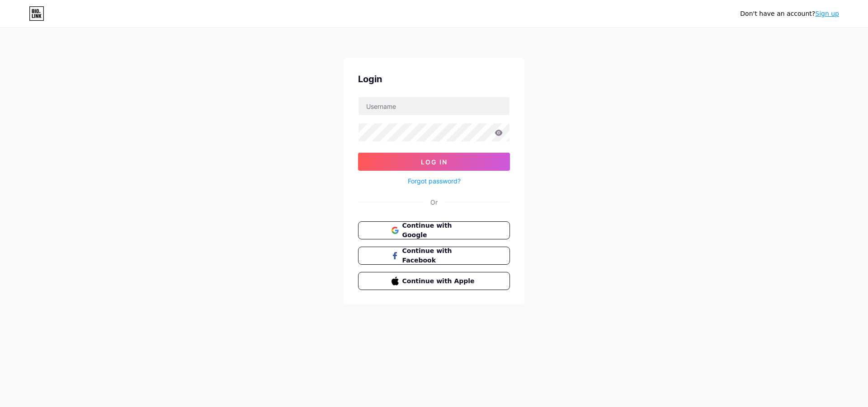  What do you see at coordinates (434, 281) in the screenshot?
I see `button: Continue with Apple` at bounding box center [434, 281].